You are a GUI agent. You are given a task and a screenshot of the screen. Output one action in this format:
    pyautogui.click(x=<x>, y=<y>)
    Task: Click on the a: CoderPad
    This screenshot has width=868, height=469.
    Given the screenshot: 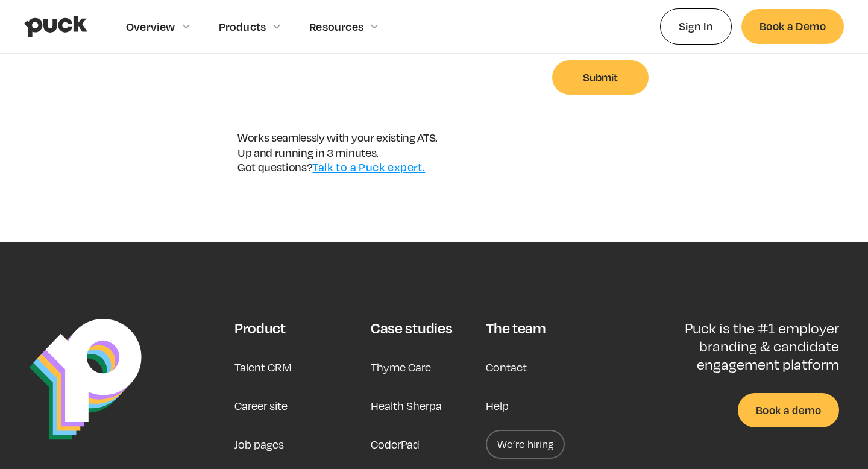 What is the action you would take?
    pyautogui.click(x=395, y=445)
    